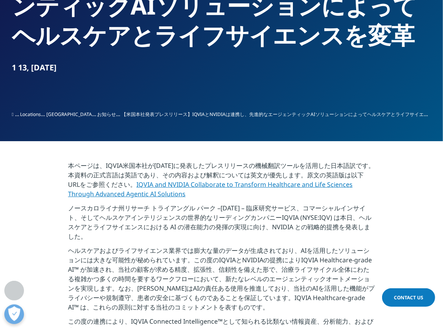 This screenshot has height=328, width=443. I want to click on a: Locations, so click(33, 114).